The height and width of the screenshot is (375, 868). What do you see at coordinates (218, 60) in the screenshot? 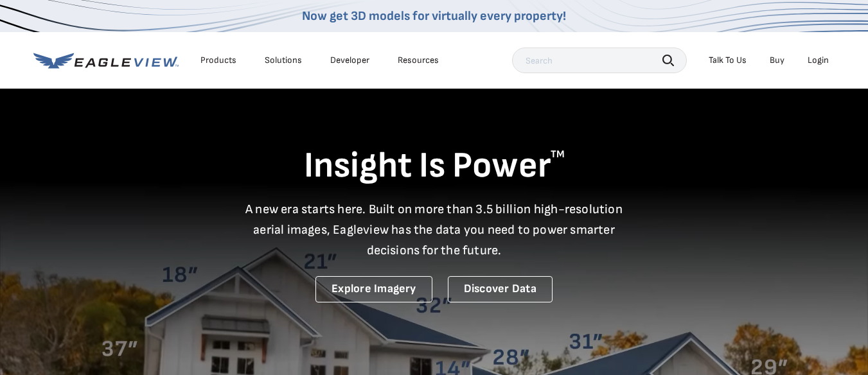
I see `div: Products` at bounding box center [218, 60].